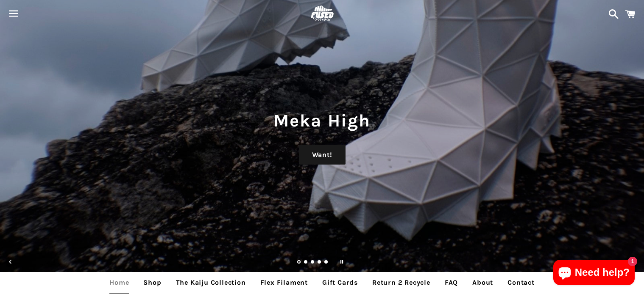  What do you see at coordinates (327, 263) in the screenshot?
I see `a: Load slide 5` at bounding box center [327, 263].